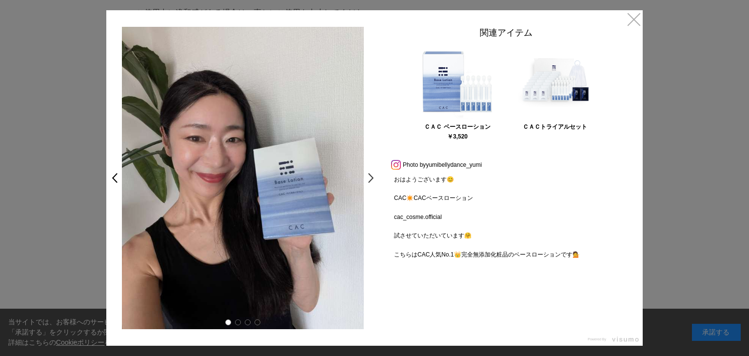 Image resolution: width=749 pixels, height=356 pixels. Describe the element at coordinates (457, 82) in the screenshot. I see `img: 060059.jpg` at that location.